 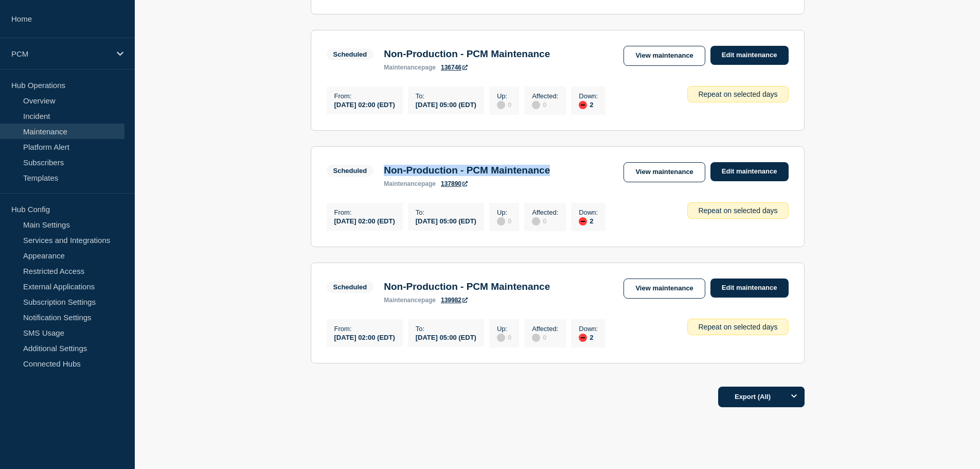 What do you see at coordinates (455, 184) in the screenshot?
I see `a: 137890` at bounding box center [455, 184].